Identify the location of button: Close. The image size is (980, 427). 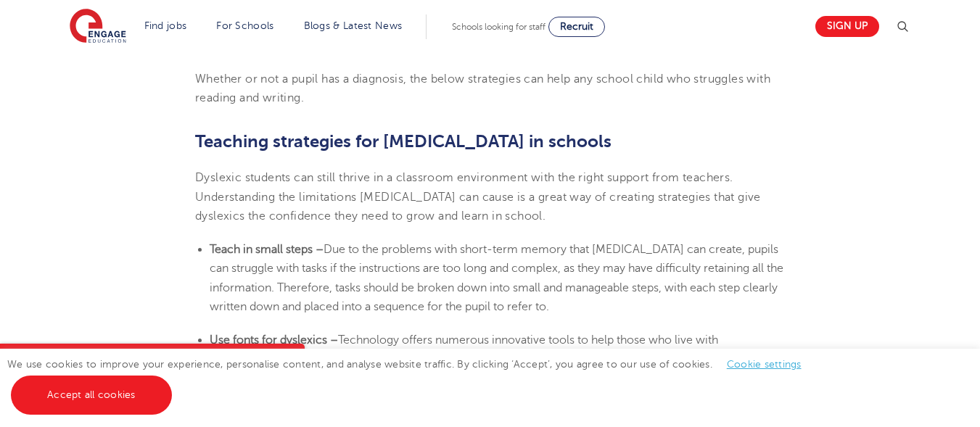
(290, 358).